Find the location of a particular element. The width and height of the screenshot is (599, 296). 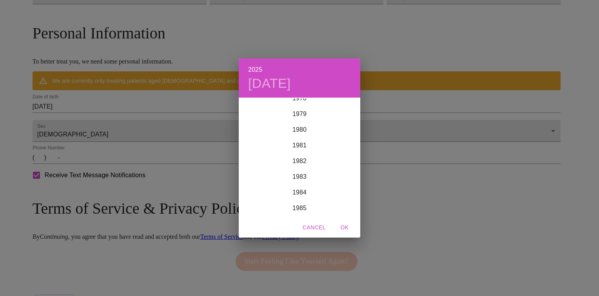

div: 1981 is located at coordinates (300, 146).